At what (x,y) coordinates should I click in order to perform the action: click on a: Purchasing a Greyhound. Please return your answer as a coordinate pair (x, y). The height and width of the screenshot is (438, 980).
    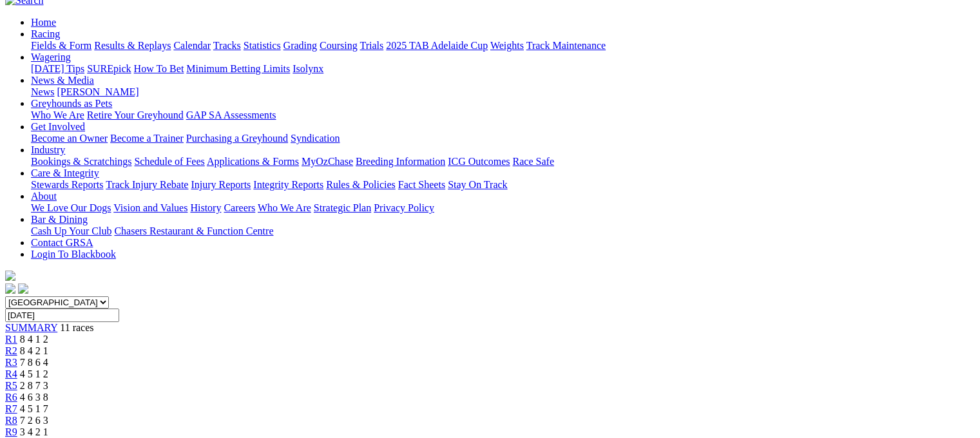
    Looking at the image, I should click on (237, 137).